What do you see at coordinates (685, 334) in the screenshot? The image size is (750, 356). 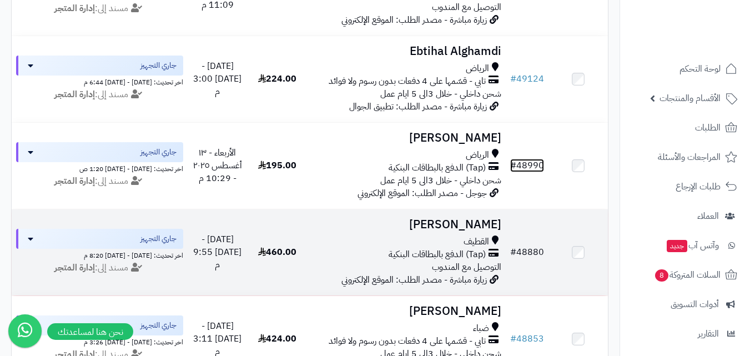 I see `a: التقارير` at bounding box center [685, 334].